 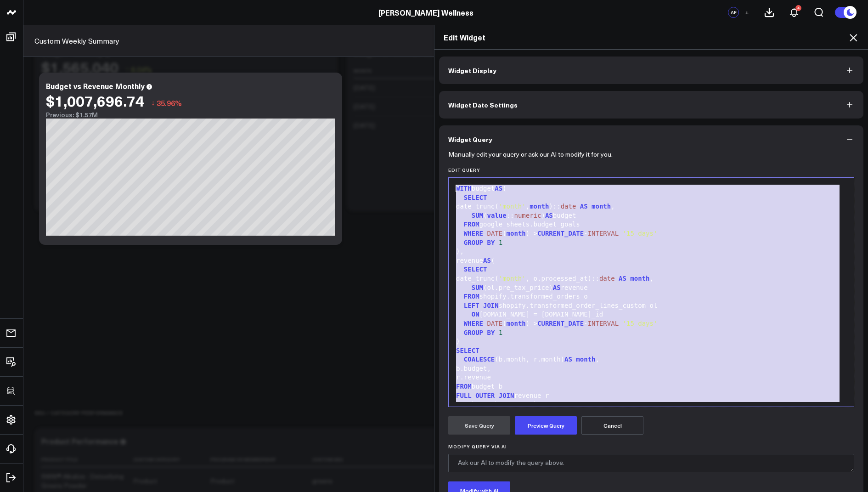 I want to click on span: Widget Query, so click(x=470, y=139).